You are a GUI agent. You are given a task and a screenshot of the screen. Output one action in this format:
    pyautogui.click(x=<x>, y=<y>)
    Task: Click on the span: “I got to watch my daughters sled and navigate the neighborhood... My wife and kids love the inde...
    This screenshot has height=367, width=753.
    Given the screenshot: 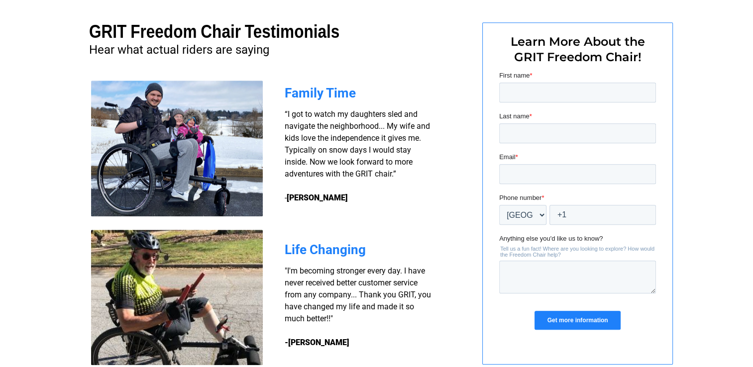 What is the action you would take?
    pyautogui.click(x=357, y=156)
    